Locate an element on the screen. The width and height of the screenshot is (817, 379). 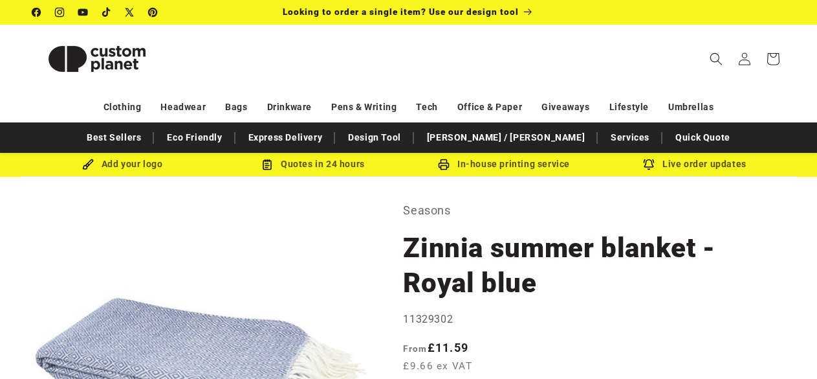
a: Office & Paper is located at coordinates (490, 107).